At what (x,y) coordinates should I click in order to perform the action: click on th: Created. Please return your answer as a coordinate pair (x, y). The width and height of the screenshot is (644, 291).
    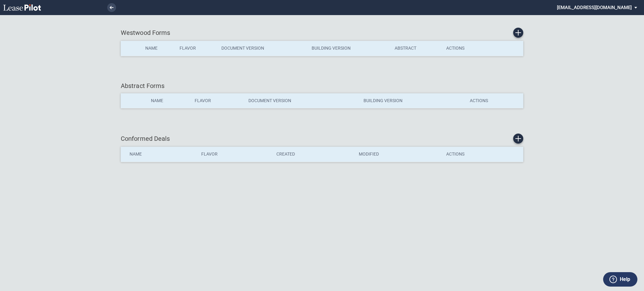
    Looking at the image, I should click on (313, 154).